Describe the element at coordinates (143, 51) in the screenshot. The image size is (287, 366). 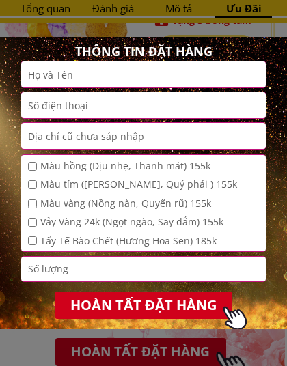
I see `h3: THÔNG TIN ĐẶT HÀNG` at that location.